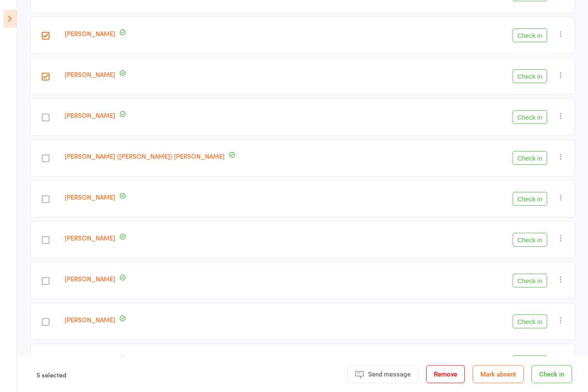 The width and height of the screenshot is (588, 392). What do you see at coordinates (51, 375) in the screenshot?
I see `div: 5 selected` at bounding box center [51, 375].